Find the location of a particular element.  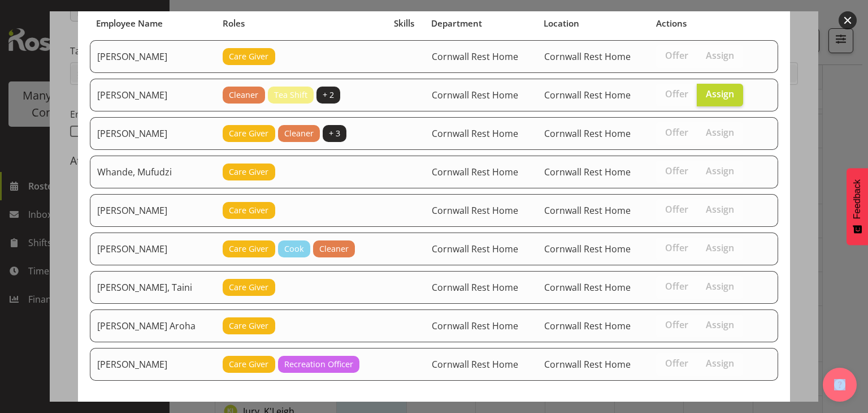

span: Feedback is located at coordinates (857, 199).